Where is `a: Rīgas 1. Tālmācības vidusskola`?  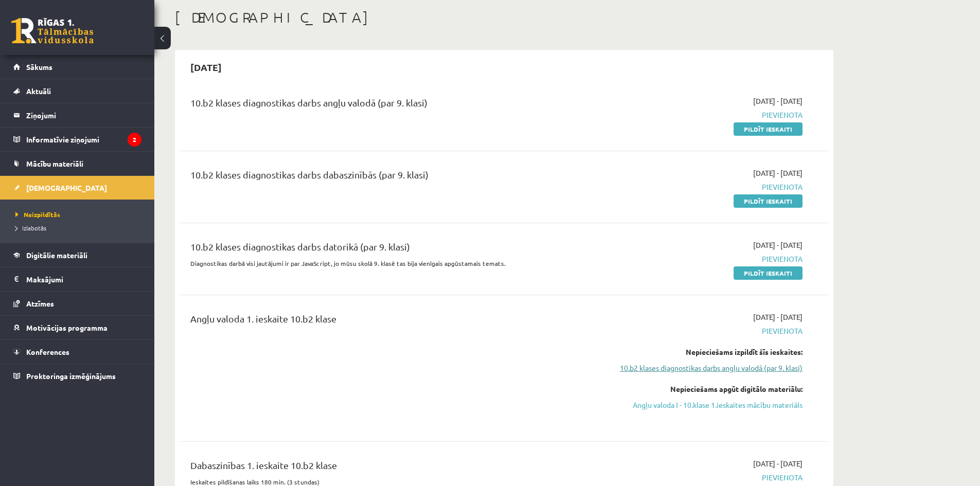 a: Rīgas 1. Tālmācības vidusskola is located at coordinates (52, 31).